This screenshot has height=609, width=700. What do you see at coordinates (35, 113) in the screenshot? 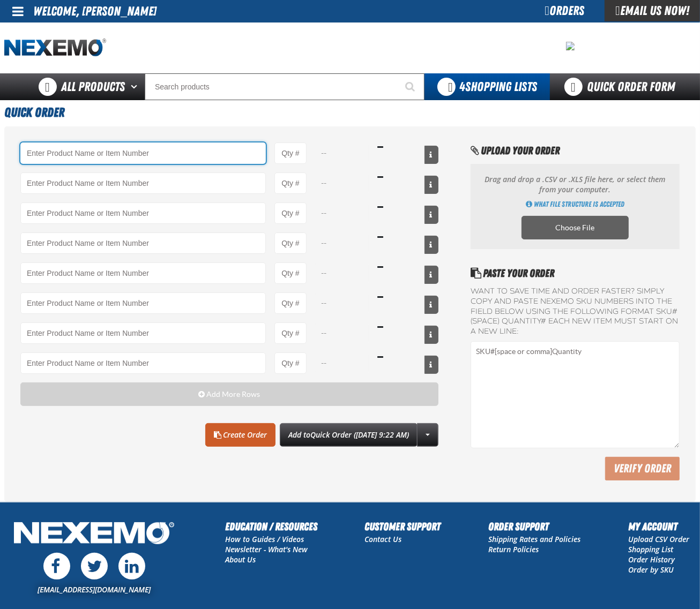
I see `span: Quick Order` at bounding box center [35, 113].